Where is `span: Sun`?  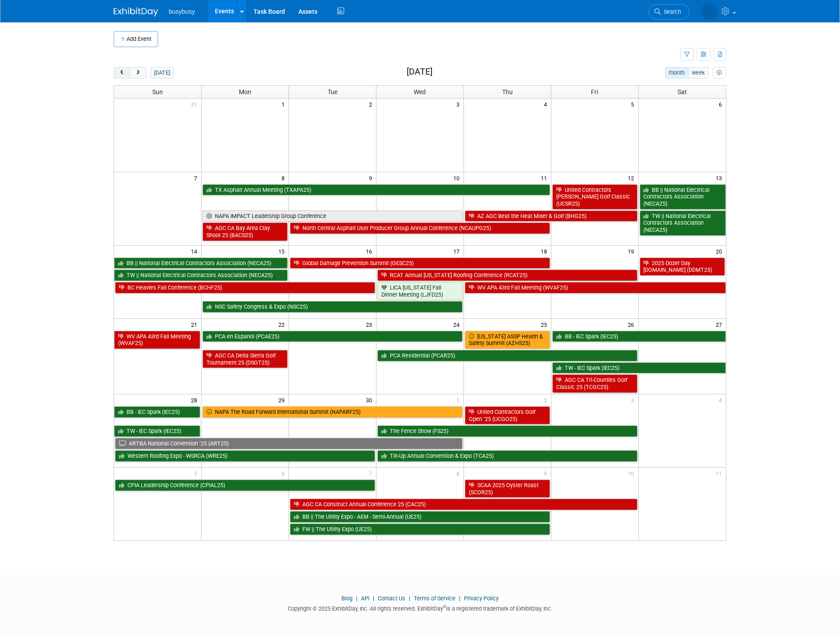
span: Sun is located at coordinates (158, 92).